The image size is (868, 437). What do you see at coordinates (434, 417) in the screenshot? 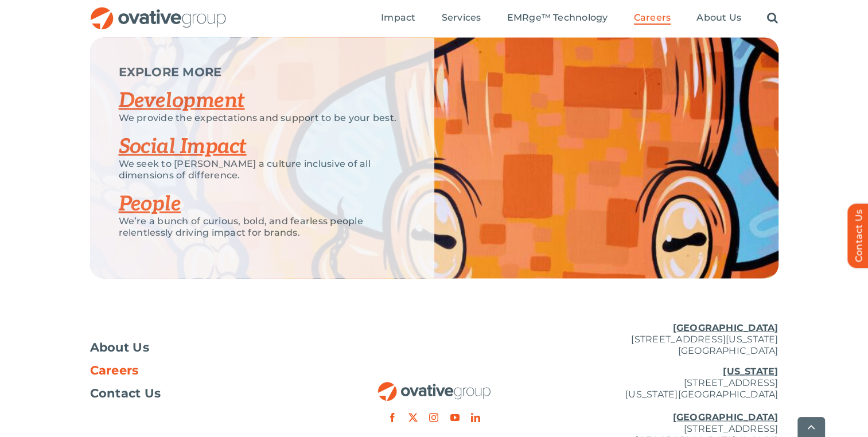
I see `a: instagram` at bounding box center [434, 417].